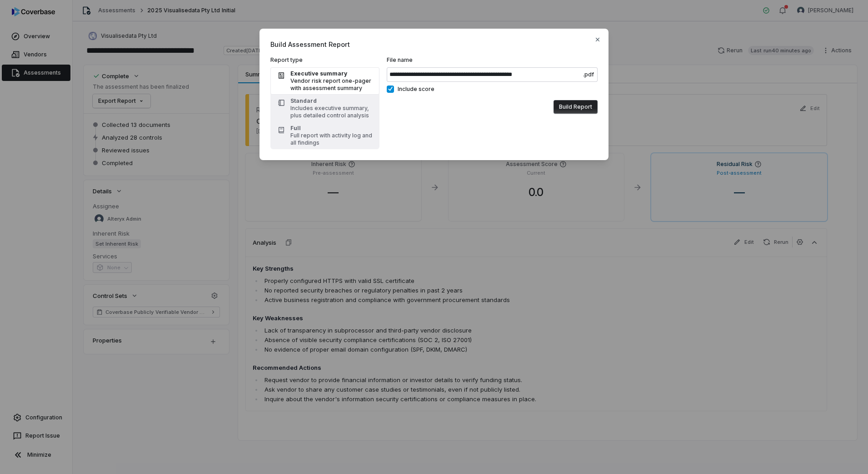 The height and width of the screenshot is (474, 868). I want to click on div: Includes executive summary, plus detailed control analysis, so click(332, 112).